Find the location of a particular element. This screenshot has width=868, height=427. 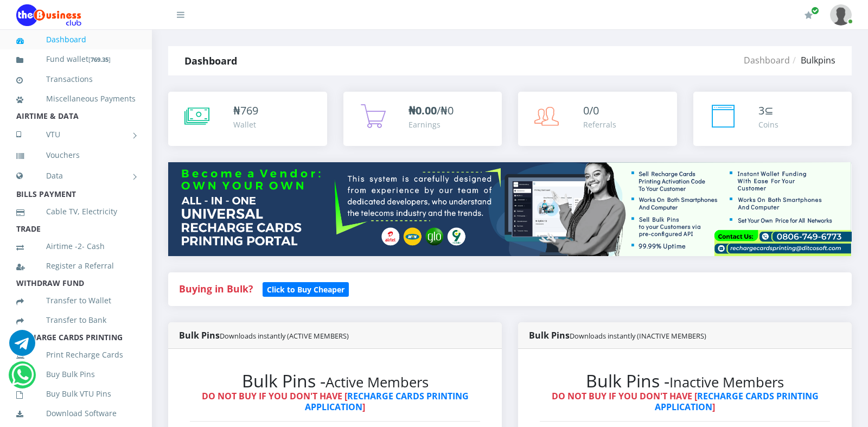

span: 3 is located at coordinates (761, 110).